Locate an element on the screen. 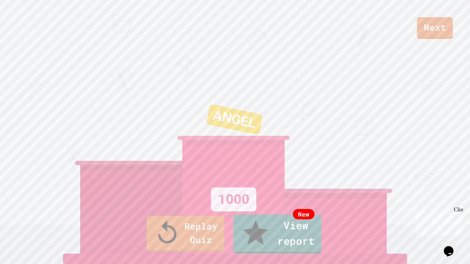 This screenshot has height=264, width=470. div: 1000 is located at coordinates (234, 200).